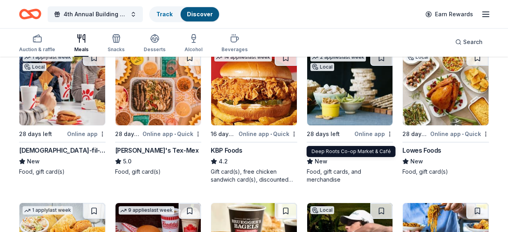 The width and height of the screenshot is (508, 232). Describe the element at coordinates (338, 57) in the screenshot. I see `div: 2 applies last week` at that location.